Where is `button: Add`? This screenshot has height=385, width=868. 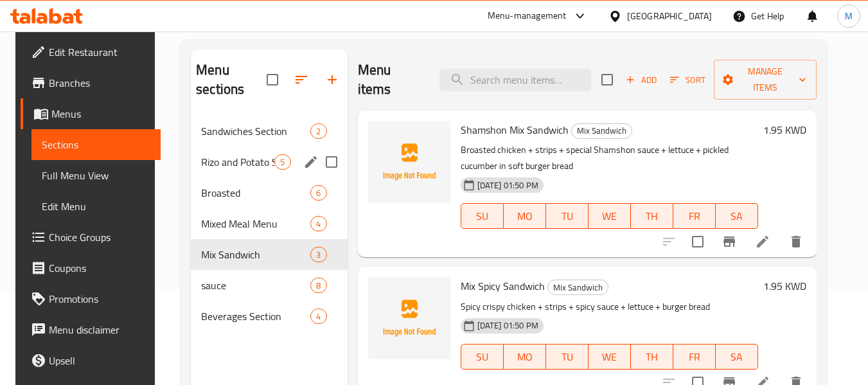
button: Add is located at coordinates (641, 80).